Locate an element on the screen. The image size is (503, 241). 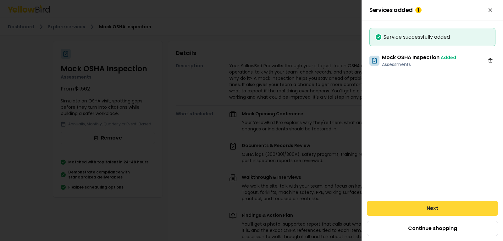
div: 1 is located at coordinates (418, 10).